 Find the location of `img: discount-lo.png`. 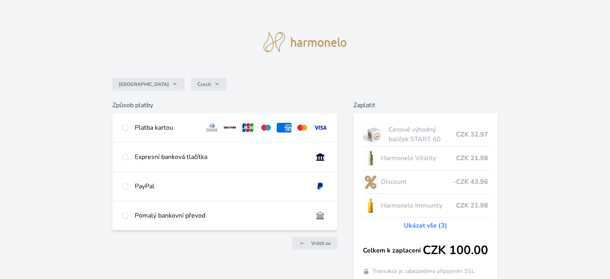

img: discount-lo.png is located at coordinates (370, 182).